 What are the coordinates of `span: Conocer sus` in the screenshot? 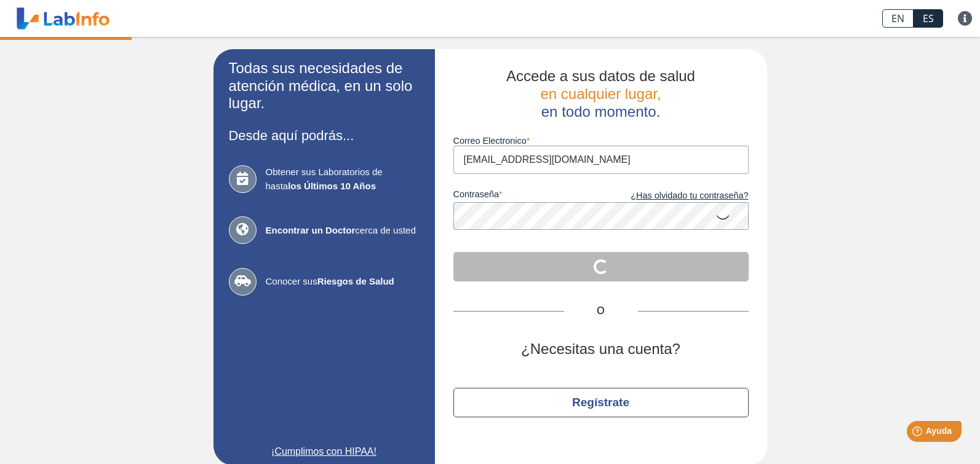 It's located at (342, 282).